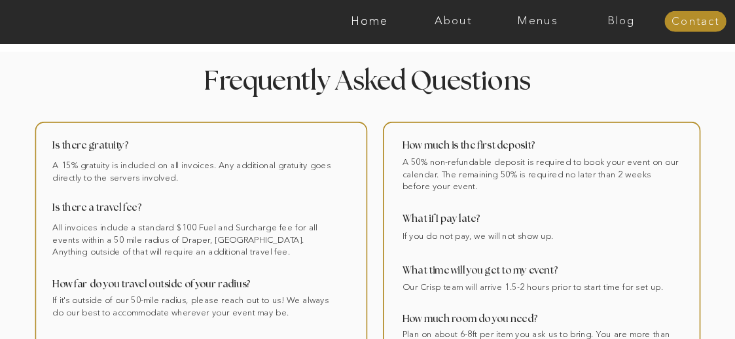 The width and height of the screenshot is (735, 339). Describe the element at coordinates (454, 21) in the screenshot. I see `a: About` at that location.